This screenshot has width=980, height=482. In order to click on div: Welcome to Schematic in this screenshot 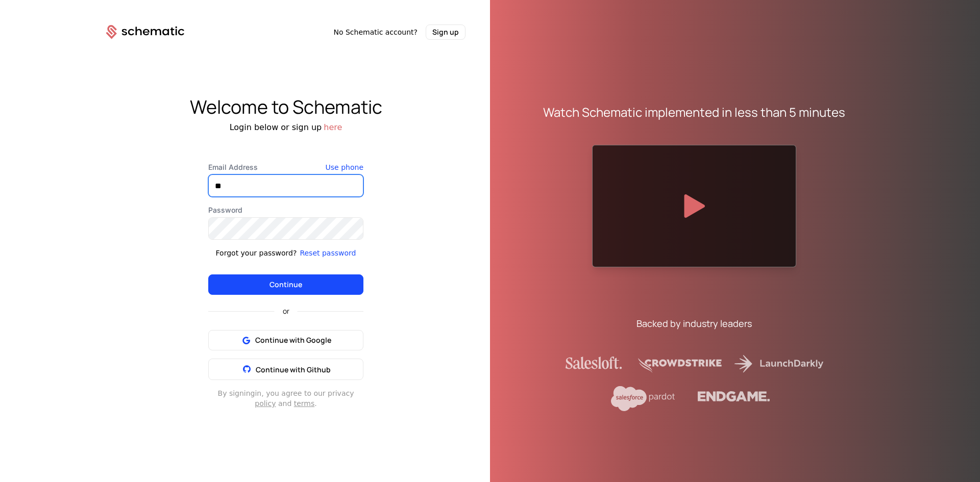, I will do `click(286, 107)`.